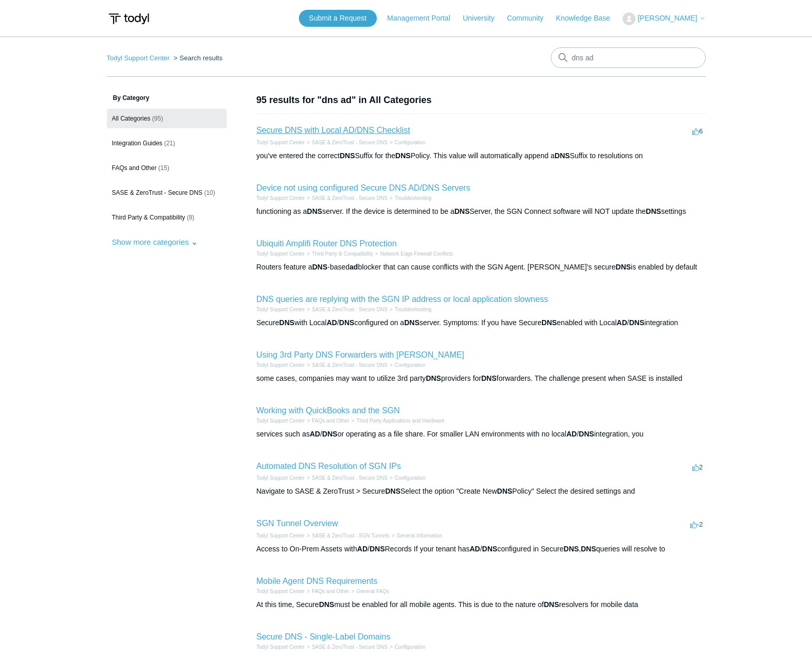 The image size is (812, 656). Describe the element at coordinates (346, 536) in the screenshot. I see `li: SASE & ZeroTrust - SGN Tunnels` at that location.